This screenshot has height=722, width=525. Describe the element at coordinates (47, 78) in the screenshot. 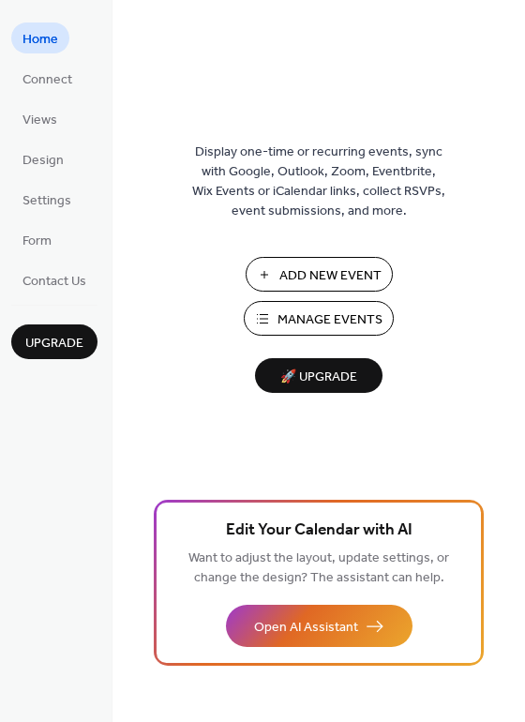

I see `a: Connect` at that location.